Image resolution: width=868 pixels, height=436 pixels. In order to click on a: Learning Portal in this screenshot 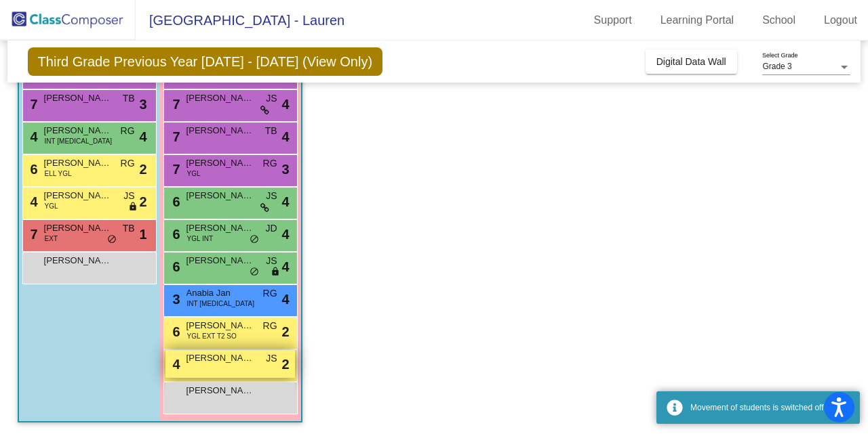, I will do `click(698, 21)`.